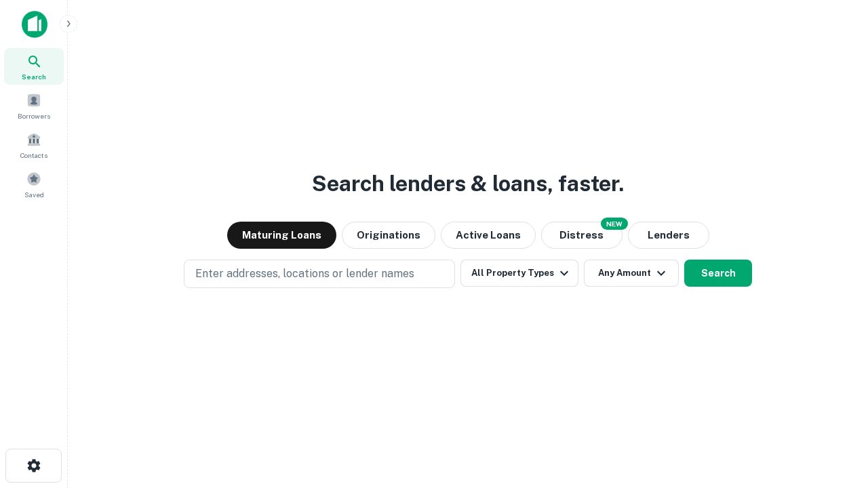  What do you see at coordinates (34, 155) in the screenshot?
I see `span: Contacts` at bounding box center [34, 155].